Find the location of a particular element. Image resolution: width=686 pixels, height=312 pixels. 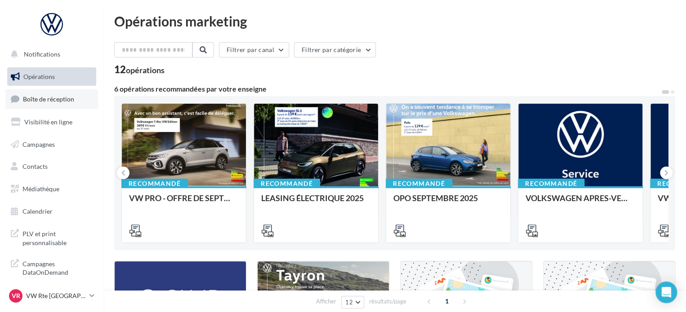

a: PLV et print personnalisable is located at coordinates (52, 237).